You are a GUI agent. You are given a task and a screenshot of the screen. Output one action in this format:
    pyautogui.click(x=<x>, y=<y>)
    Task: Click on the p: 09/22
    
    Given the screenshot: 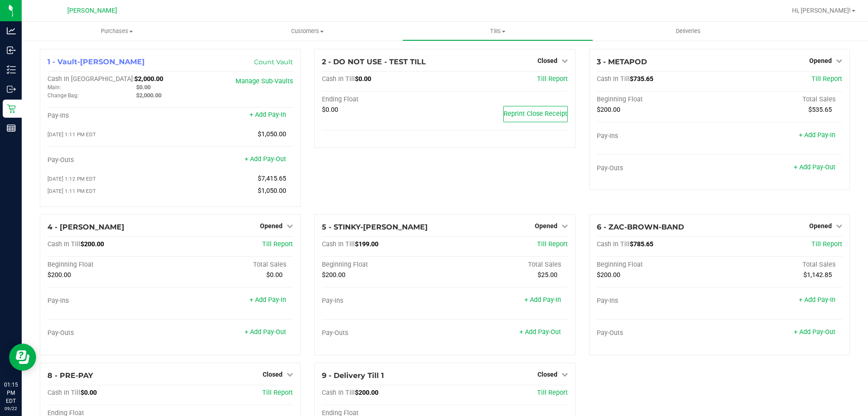 What is the action you would take?
    pyautogui.click(x=11, y=408)
    